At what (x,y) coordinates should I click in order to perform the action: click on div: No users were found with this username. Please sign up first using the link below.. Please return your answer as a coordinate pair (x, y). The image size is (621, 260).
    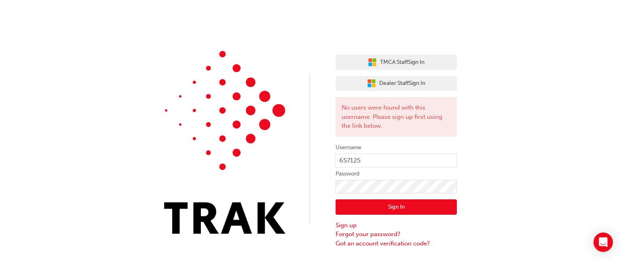
    Looking at the image, I should click on (396, 117).